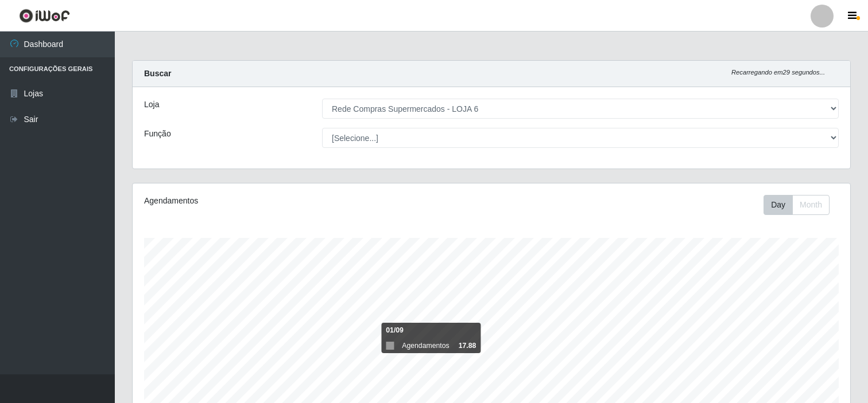  What do you see at coordinates (801, 205) in the screenshot?
I see `div: Toolbar with button groups` at bounding box center [801, 205].